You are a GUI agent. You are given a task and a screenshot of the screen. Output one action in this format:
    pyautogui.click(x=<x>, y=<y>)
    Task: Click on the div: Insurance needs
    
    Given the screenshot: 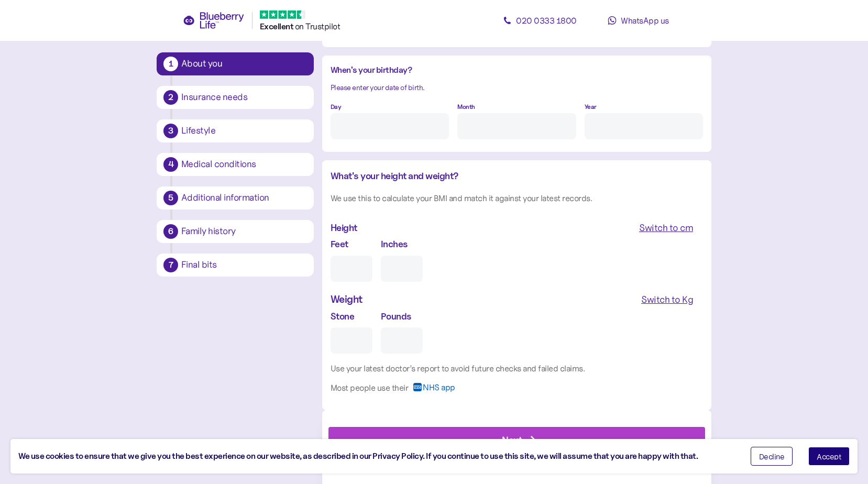 What is the action you would take?
    pyautogui.click(x=244, y=97)
    